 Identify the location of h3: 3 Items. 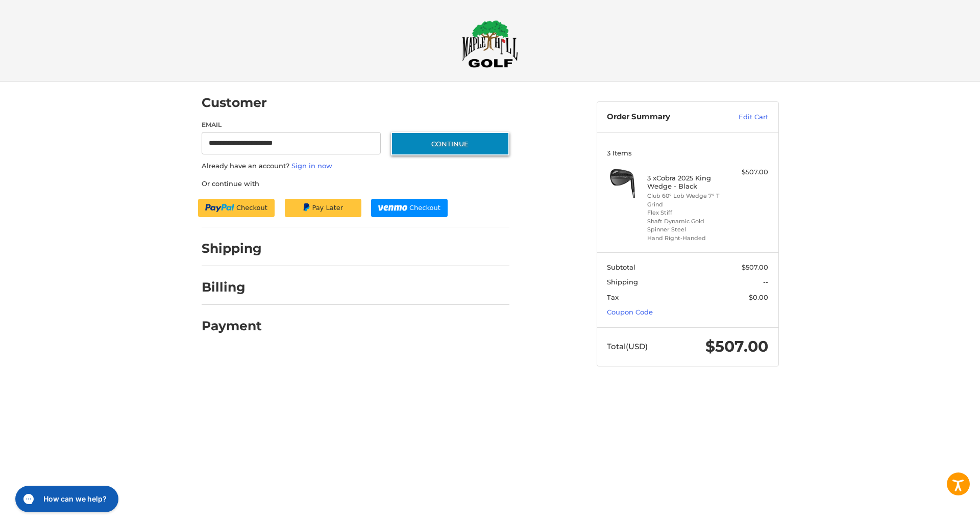
(687, 153).